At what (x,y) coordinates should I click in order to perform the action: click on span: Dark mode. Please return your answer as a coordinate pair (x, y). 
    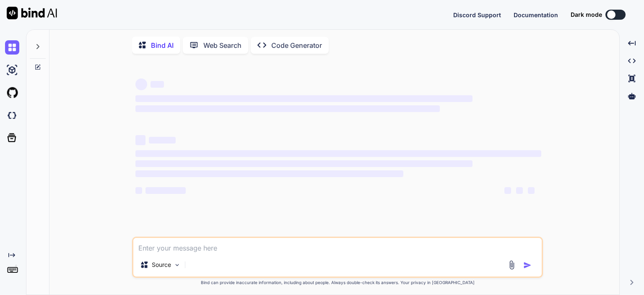
    Looking at the image, I should click on (586, 15).